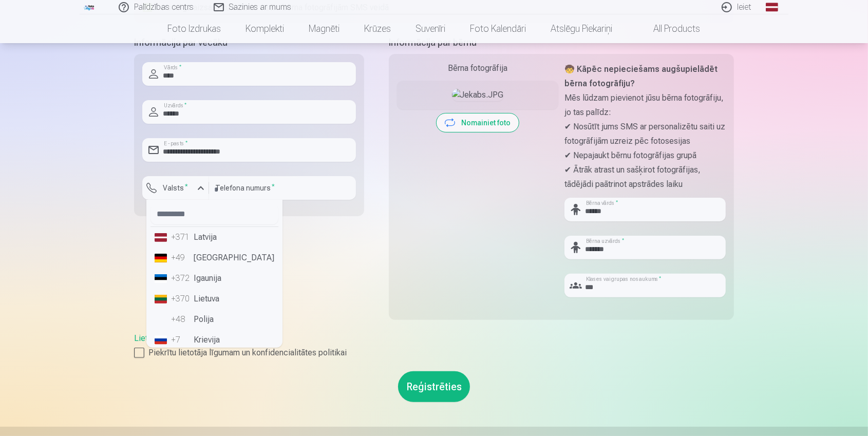  Describe the element at coordinates (181, 258) in the screenshot. I see `div: +49` at that location.